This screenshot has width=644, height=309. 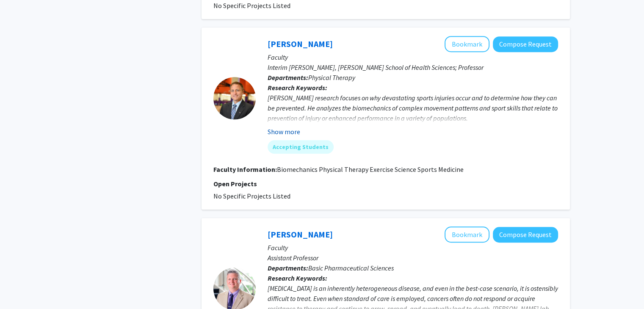 I want to click on p: Open Projects, so click(x=386, y=184).